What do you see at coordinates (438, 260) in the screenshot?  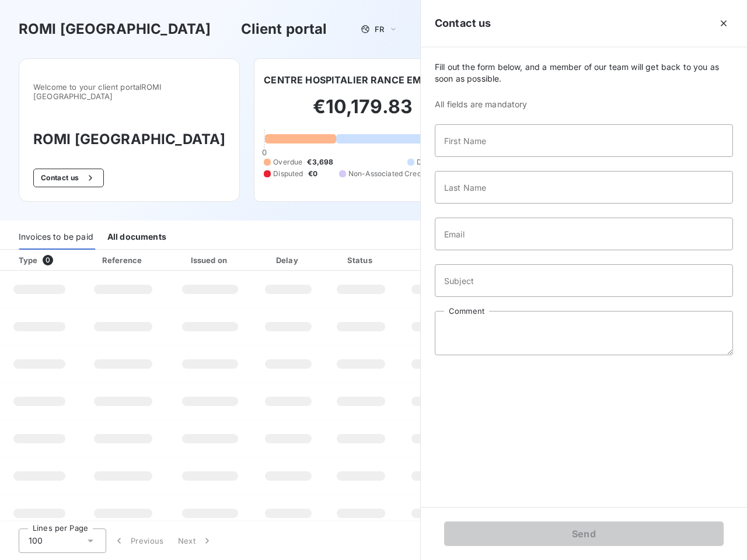 I see `div: Amount` at bounding box center [438, 260].